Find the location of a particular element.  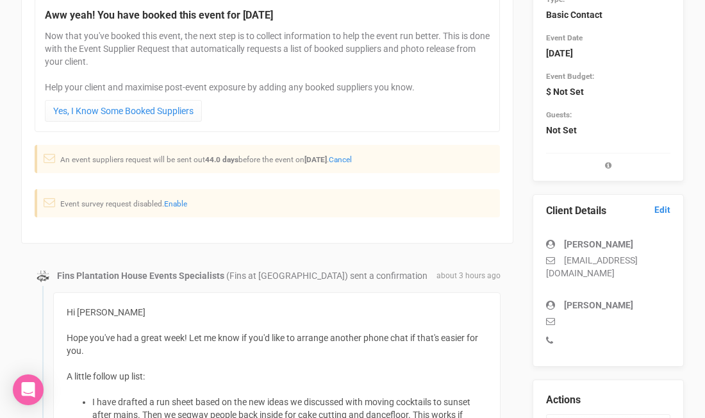

small: Event Budget: is located at coordinates (569, 76).